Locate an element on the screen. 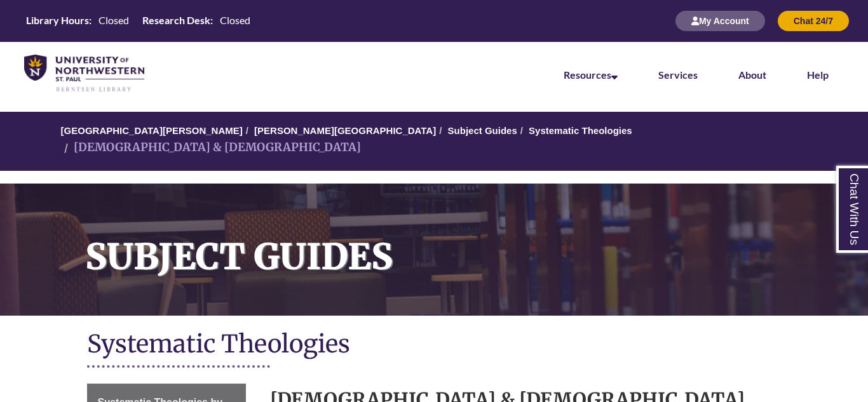 The width and height of the screenshot is (868, 402). a: Systematic Theologies is located at coordinates (580, 130).